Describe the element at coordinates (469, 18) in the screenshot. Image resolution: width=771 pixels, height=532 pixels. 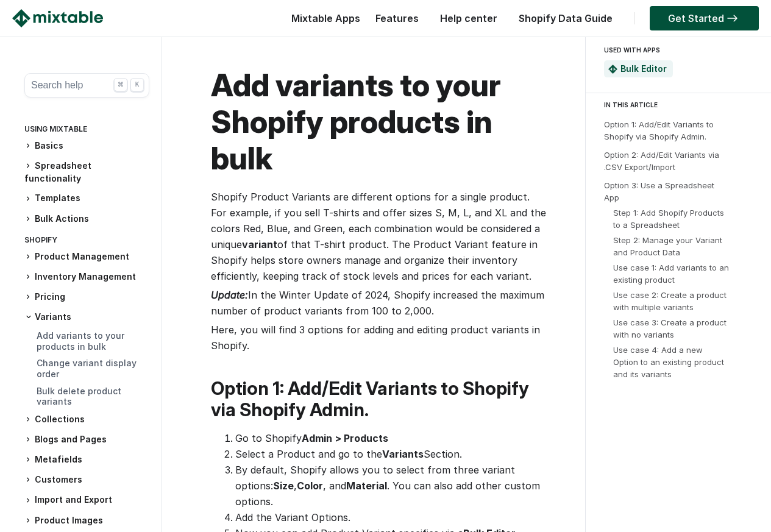
I see `a: Help center` at that location.